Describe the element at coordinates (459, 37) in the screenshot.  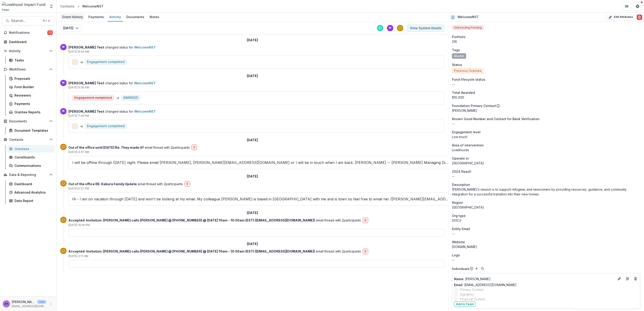
I see `span: Portfolio` at that location.